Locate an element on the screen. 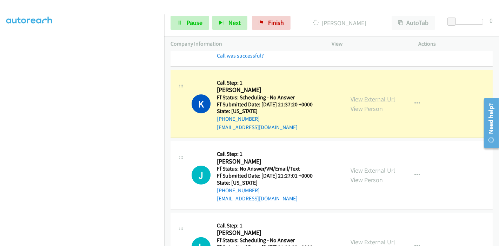 The image size is (499, 246). p: View is located at coordinates (368, 44).